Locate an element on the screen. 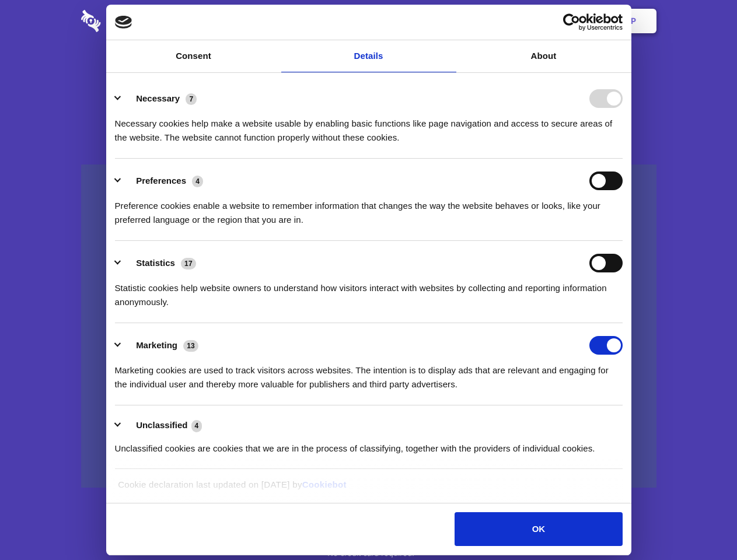 Image resolution: width=737 pixels, height=560 pixels. img: logo is located at coordinates (124, 22).